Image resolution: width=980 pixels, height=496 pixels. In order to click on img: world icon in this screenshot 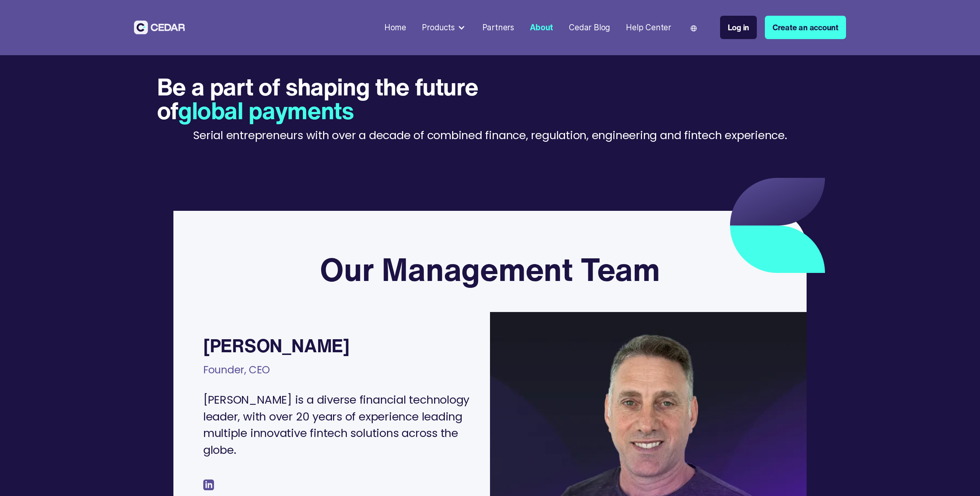, I will do `click(694, 28)`.